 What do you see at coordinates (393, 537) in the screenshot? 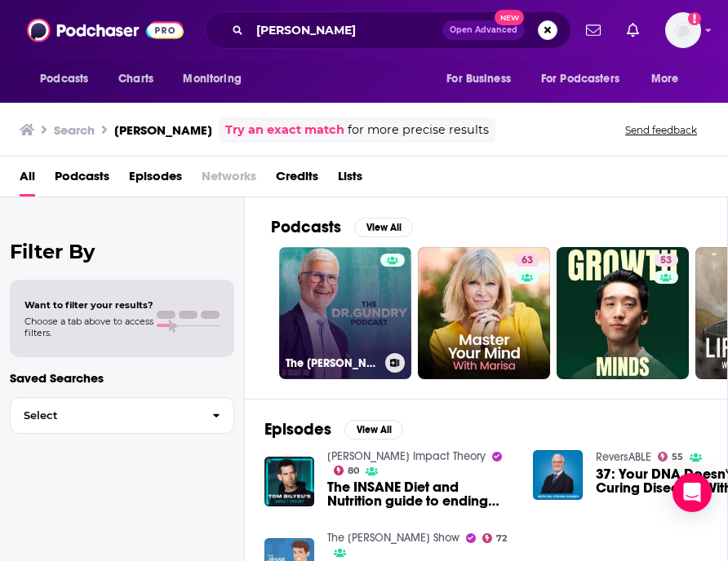
I see `a: The Jesse Chappus Show` at bounding box center [393, 537].